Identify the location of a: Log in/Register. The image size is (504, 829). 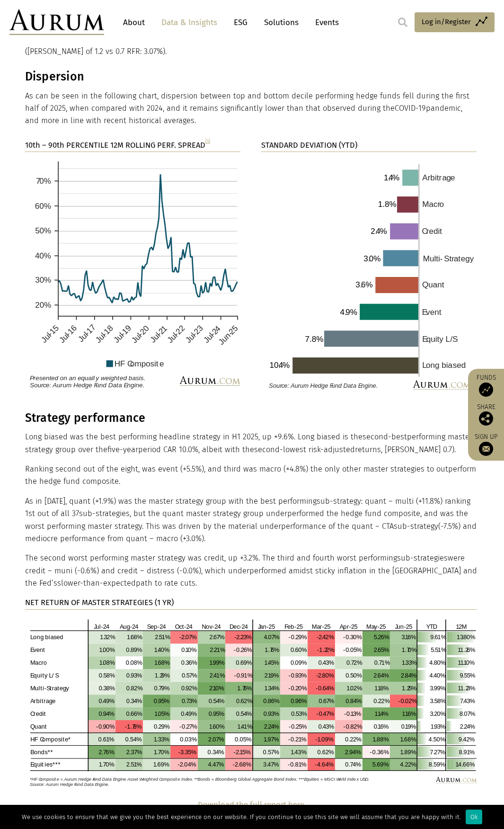
(454, 22).